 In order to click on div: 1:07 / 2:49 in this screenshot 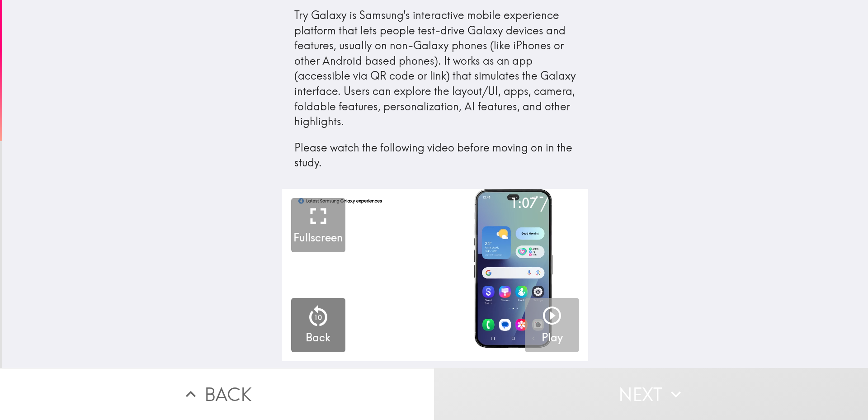, I will do `click(544, 203)`.